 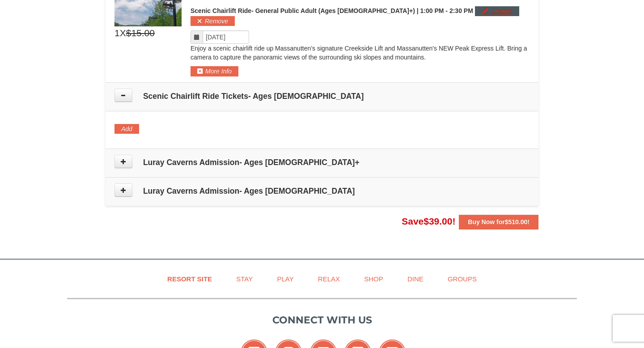 What do you see at coordinates (127, 129) in the screenshot?
I see `button: Add` at bounding box center [127, 129].